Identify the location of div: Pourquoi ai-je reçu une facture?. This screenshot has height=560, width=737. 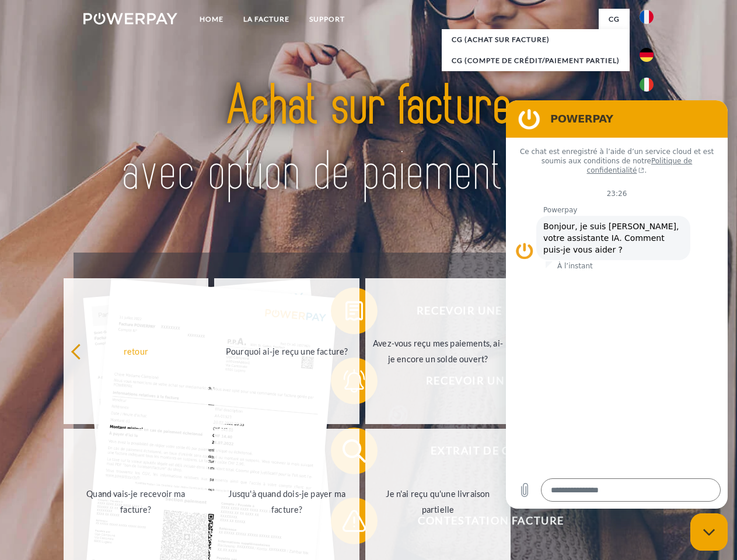
(287, 351).